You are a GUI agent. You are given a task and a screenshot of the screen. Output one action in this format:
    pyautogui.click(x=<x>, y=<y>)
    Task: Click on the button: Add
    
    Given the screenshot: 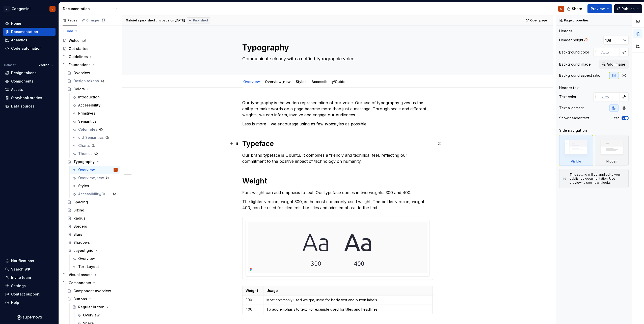 What is the action you would take?
    pyautogui.click(x=70, y=31)
    